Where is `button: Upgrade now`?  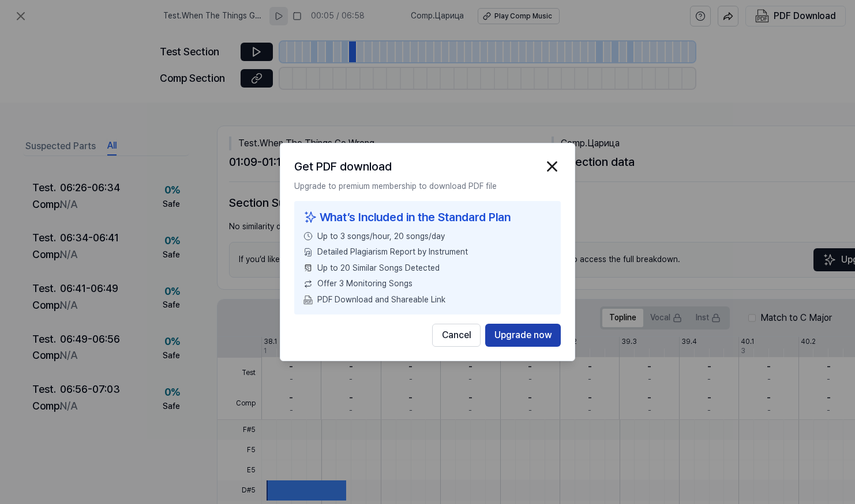
button: Upgrade now is located at coordinates (522, 335).